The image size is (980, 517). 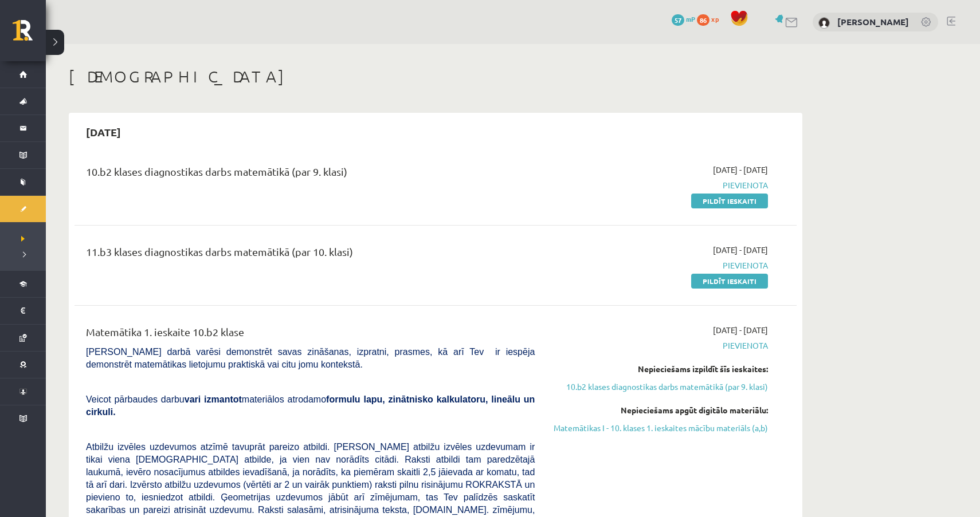 I want to click on a: Matemātikas I - 10. klases 1. ieskaites mācību materiāls (a,b), so click(x=659, y=428).